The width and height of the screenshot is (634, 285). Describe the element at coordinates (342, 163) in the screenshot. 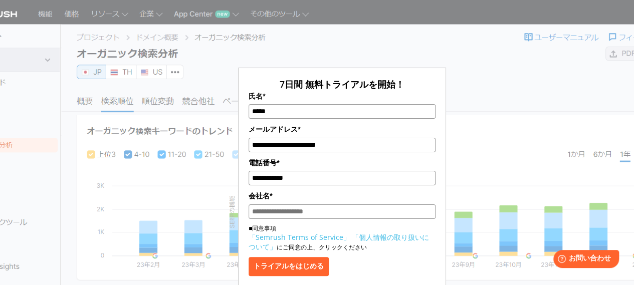

I see `label: 電話番号*` at that location.